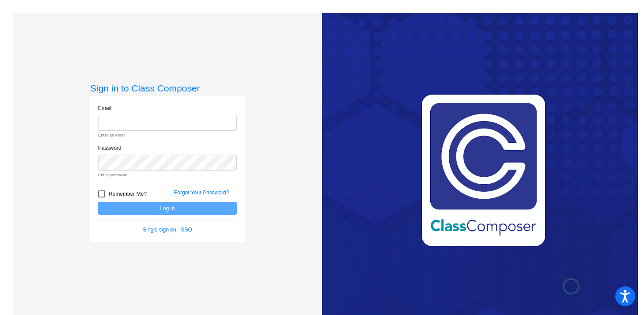 The image size is (644, 315). I want to click on a: Single sign on - SSO, so click(167, 230).